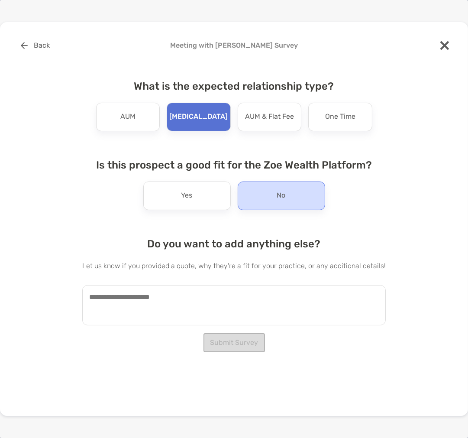  What do you see at coordinates (128, 117) in the screenshot?
I see `p: AUM` at bounding box center [128, 117].